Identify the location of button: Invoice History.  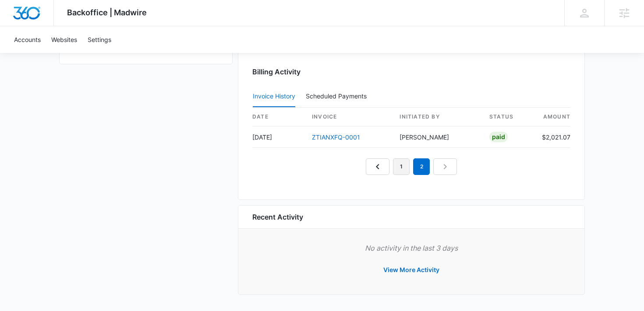
(274, 96).